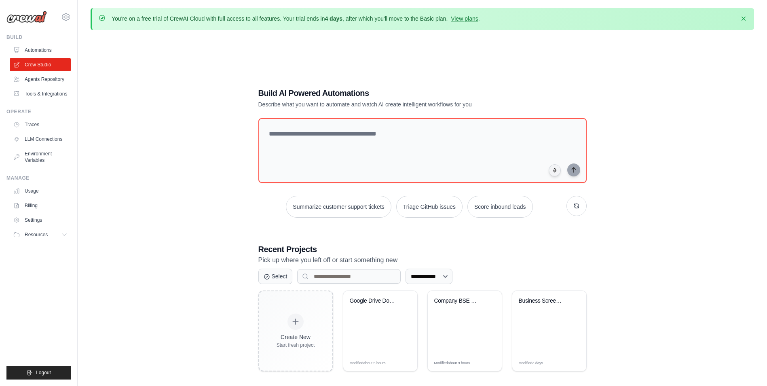  Describe the element at coordinates (543, 301) in the screenshot. I see `div: Business Screening & Evaluation Automation` at that location.